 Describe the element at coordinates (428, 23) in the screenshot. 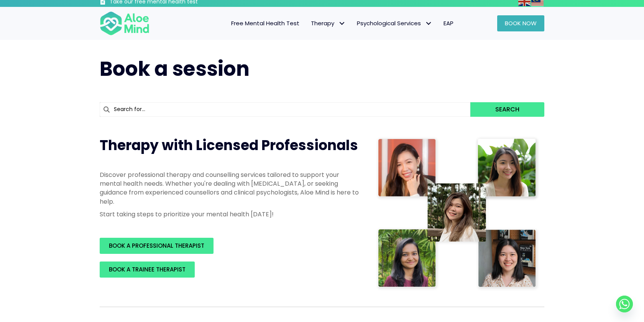

I see `span: Psychological Services: submenu` at that location.